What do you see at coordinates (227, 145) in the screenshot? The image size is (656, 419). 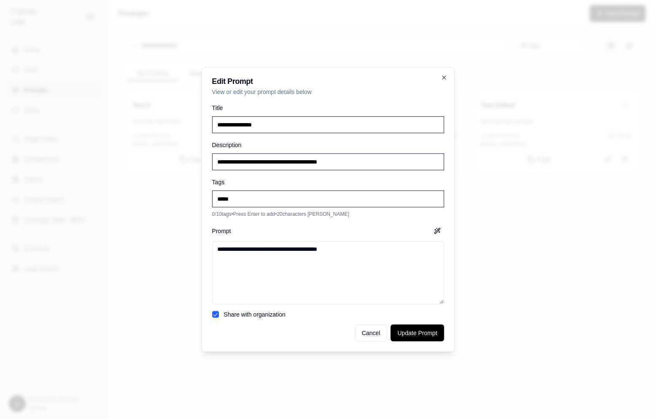 I see `label: Description` at bounding box center [227, 145].